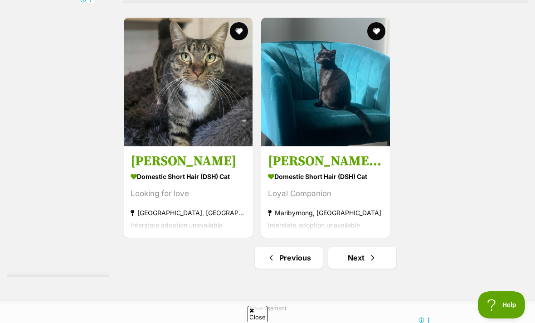 This screenshot has width=535, height=323. I want to click on img: Nick Jonas - Domestic Short Hair (DSH) Cat, so click(188, 82).